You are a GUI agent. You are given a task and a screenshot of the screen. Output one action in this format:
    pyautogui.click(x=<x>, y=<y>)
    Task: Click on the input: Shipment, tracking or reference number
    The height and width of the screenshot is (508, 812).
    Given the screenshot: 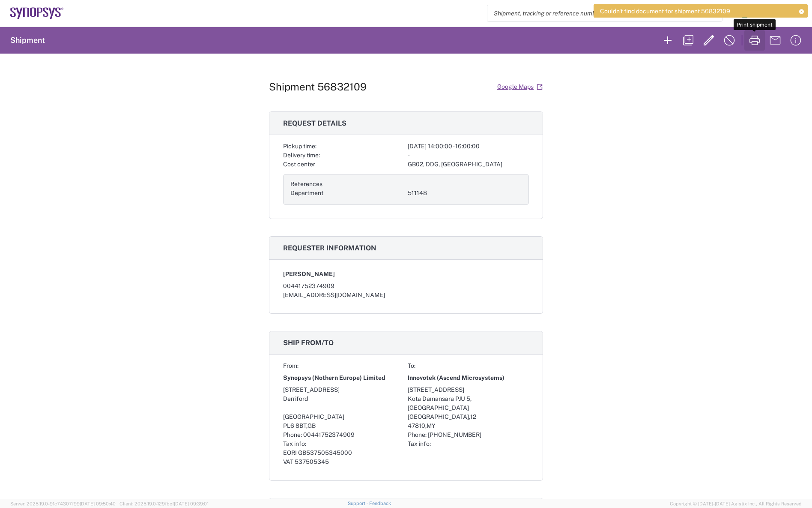 What is the action you would take?
    pyautogui.click(x=598, y=14)
    